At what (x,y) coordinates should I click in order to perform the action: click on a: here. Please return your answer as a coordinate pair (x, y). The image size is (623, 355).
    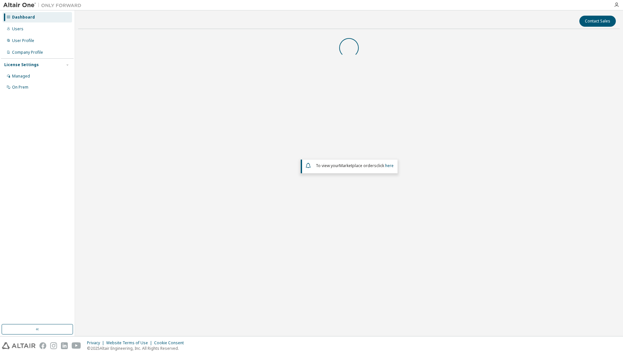
    Looking at the image, I should click on (390, 166).